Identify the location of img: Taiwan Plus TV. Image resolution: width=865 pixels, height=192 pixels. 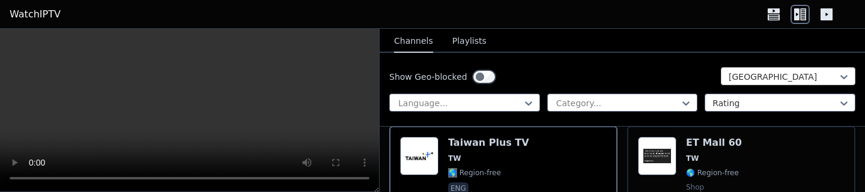
(419, 156).